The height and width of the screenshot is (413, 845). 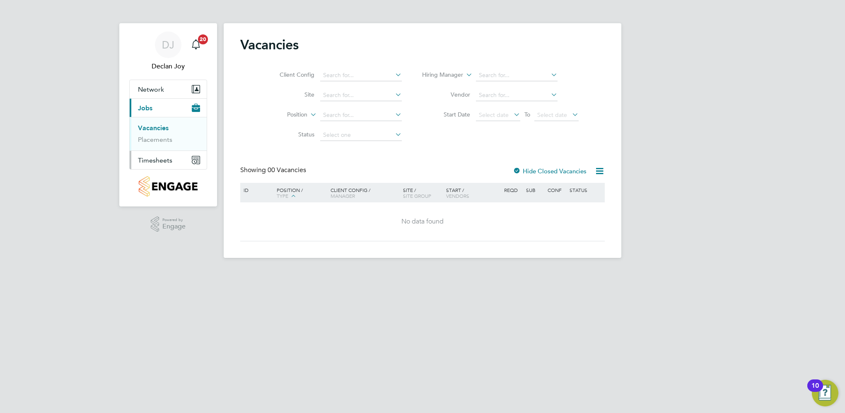 What do you see at coordinates (282, 196) in the screenshot?
I see `span: Type` at bounding box center [282, 196].